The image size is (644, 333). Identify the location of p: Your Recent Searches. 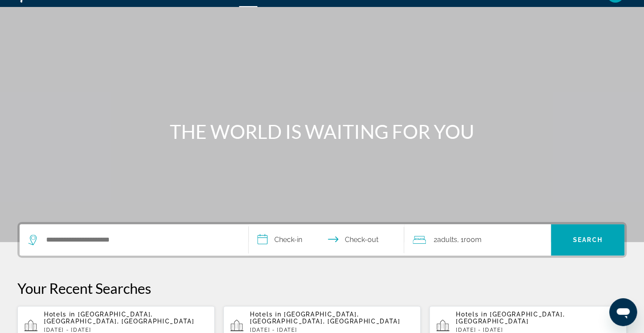
(322, 288).